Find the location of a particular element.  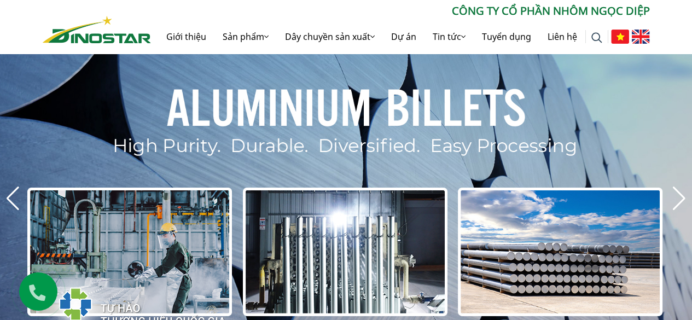

img: search is located at coordinates (597, 38).